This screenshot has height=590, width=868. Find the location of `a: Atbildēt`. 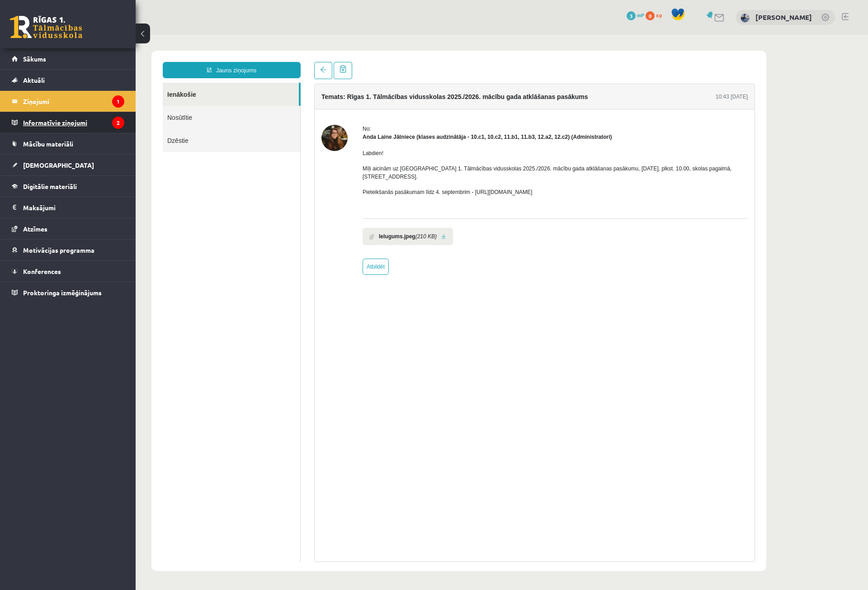

a: Atbildēt is located at coordinates (240, 232).